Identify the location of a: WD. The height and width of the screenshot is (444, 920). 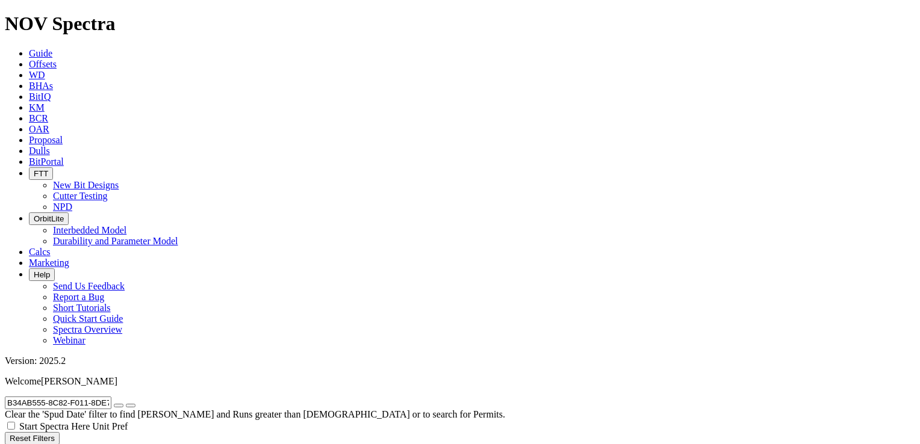
(37, 75).